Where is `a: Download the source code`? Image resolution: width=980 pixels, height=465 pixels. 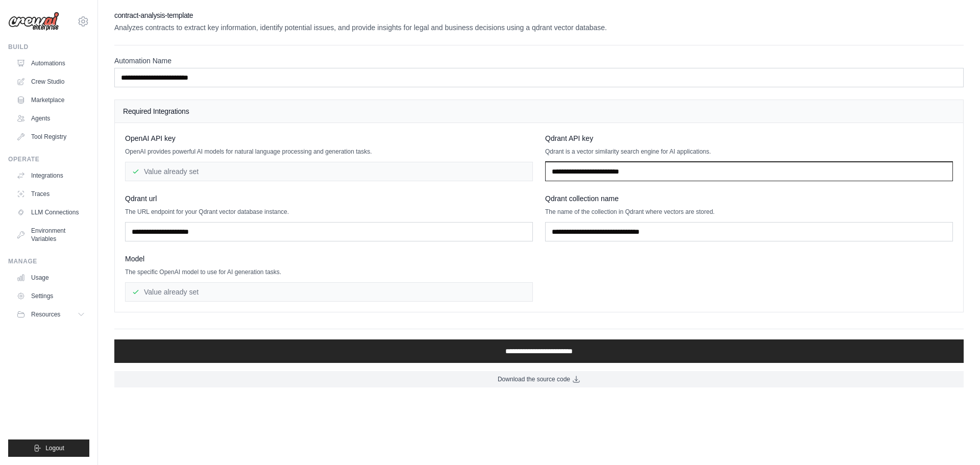
a: Download the source code is located at coordinates (539, 379).